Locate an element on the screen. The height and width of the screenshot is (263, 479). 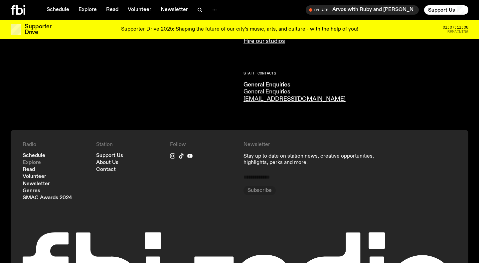
a: Hire our studios is located at coordinates (264, 41).